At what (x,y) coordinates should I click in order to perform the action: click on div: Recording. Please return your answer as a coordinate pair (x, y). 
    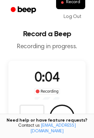
    Looking at the image, I should click on (47, 91).